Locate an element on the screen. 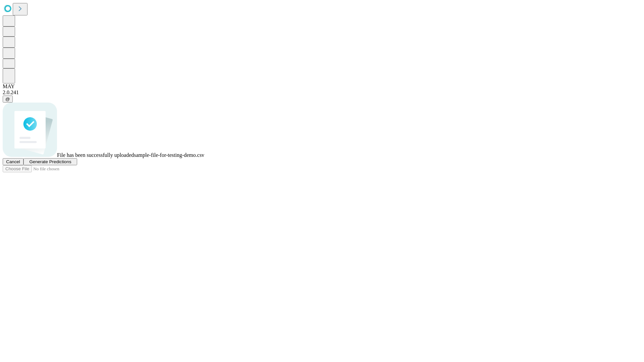  span: sample-file-for-testing-demo.csv is located at coordinates (169, 155).